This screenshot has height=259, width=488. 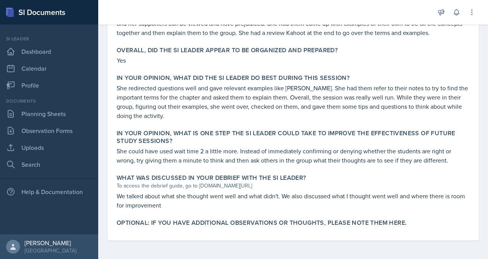 What do you see at coordinates (49, 147) in the screenshot?
I see `a: Uploads` at bounding box center [49, 147].